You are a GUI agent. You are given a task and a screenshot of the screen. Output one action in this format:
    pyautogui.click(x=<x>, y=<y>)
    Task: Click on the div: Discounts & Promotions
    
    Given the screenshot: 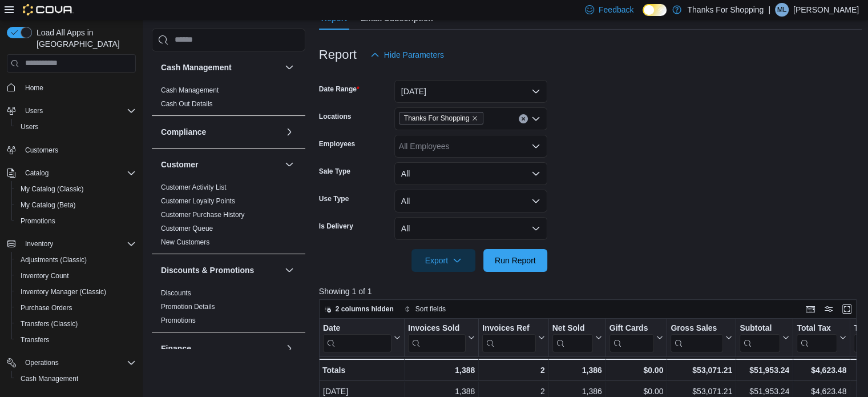 What is the action you would take?
    pyautogui.click(x=228, y=308)
    